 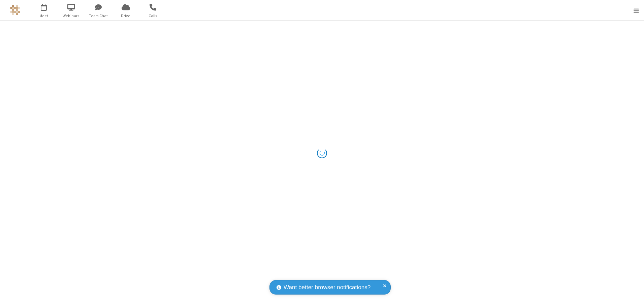 I want to click on span: Team Chat, so click(x=98, y=16).